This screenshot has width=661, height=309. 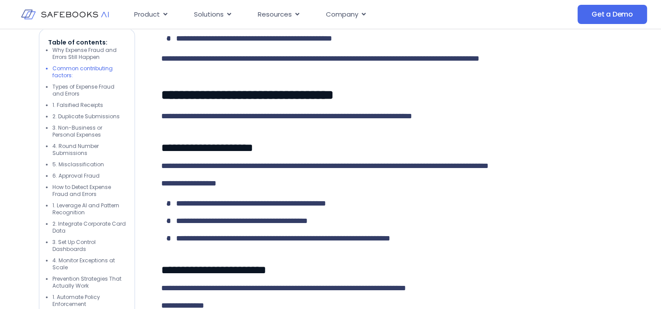 I want to click on li: Why Expense Fraud and Errors Still Happen, so click(x=89, y=54).